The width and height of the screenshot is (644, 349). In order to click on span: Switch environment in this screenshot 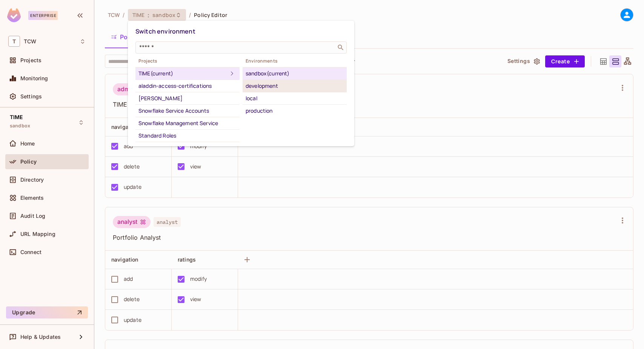, I will do `click(165, 31)`.